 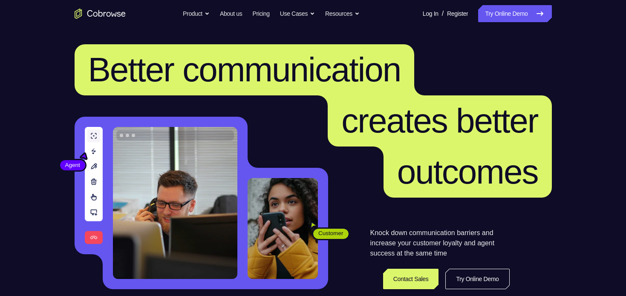 I want to click on a: Log In, so click(x=431, y=14).